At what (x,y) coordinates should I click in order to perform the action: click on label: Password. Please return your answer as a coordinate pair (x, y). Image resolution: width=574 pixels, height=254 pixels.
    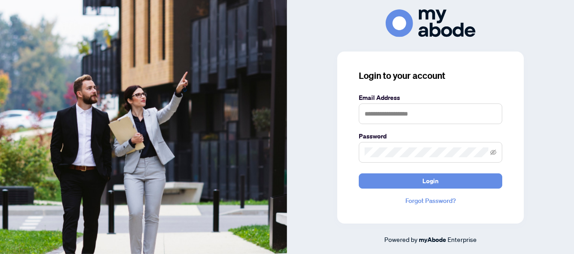
    Looking at the image, I should click on (431, 136).